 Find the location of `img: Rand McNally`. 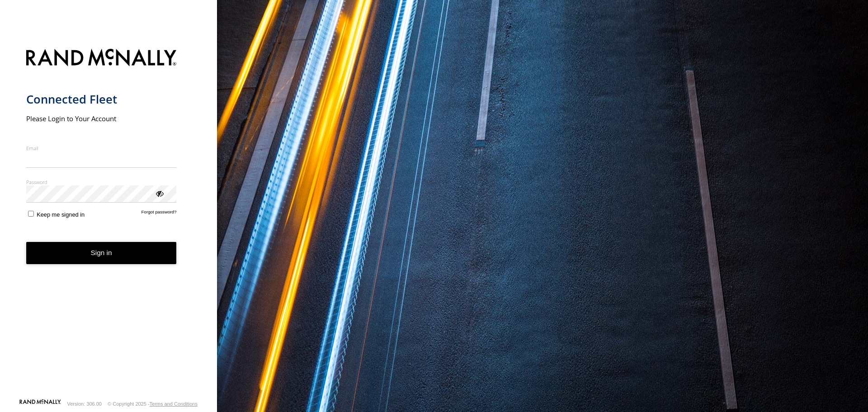

img: Rand McNally is located at coordinates (101, 58).